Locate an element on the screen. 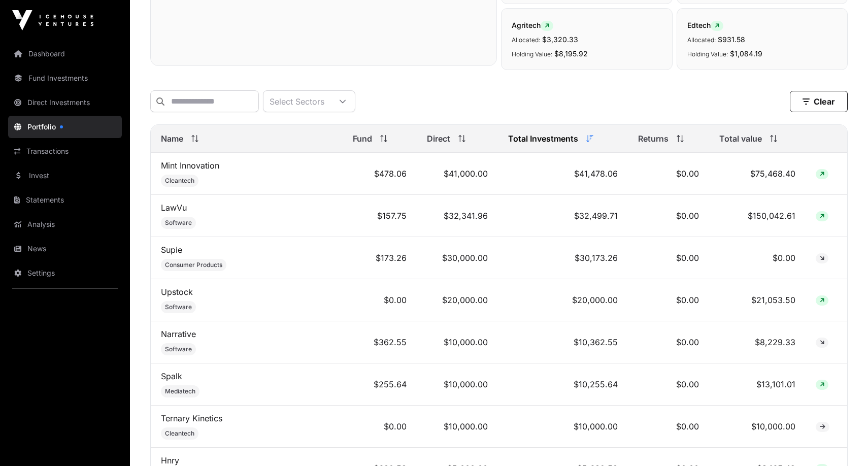 Image resolution: width=868 pixels, height=466 pixels. span: $3,320.33 is located at coordinates (560, 39).